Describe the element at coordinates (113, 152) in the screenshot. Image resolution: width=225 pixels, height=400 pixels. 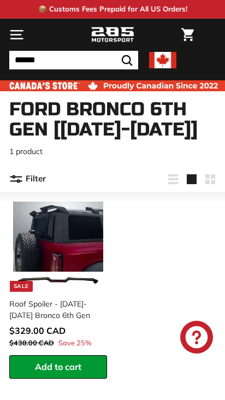
I see `p: 1 product` at that location.